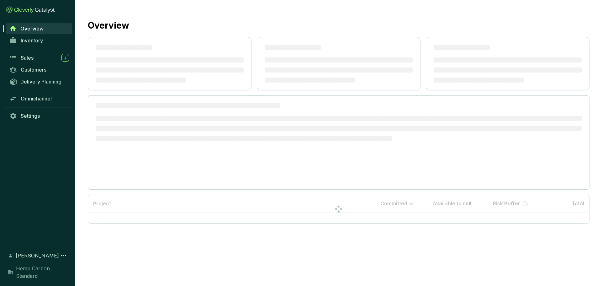  I want to click on a: Inventory, so click(39, 40).